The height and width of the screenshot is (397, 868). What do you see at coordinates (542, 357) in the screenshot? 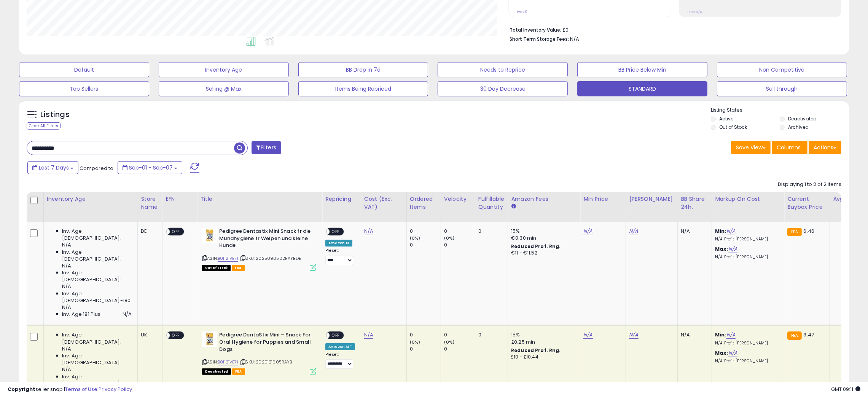
I see `div: £10 - £10.44` at bounding box center [542, 357].